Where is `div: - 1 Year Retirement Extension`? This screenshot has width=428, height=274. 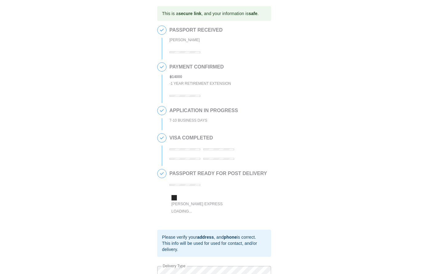
div: - 1 Year Retirement Extension is located at coordinates (200, 84).